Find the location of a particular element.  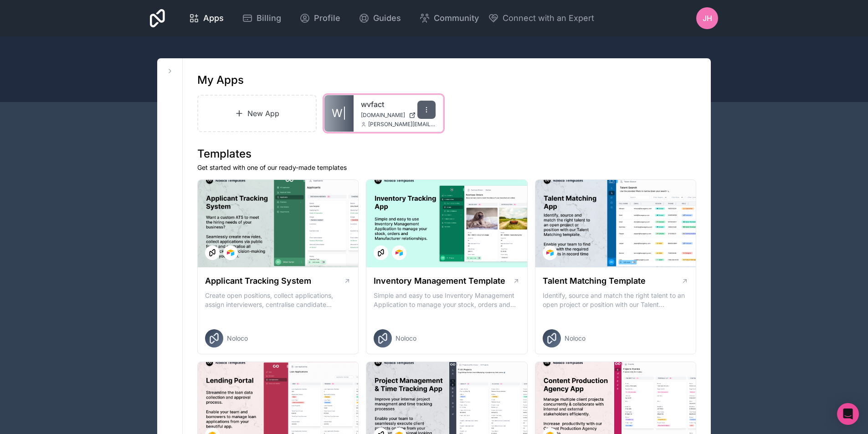

h1: My Apps is located at coordinates (220, 80).